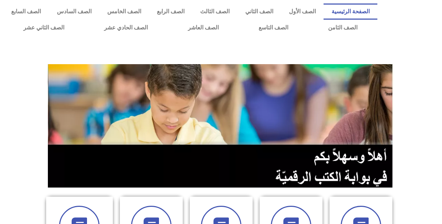 This screenshot has height=224, width=442. What do you see at coordinates (124, 12) in the screenshot?
I see `a: الصف الخامس` at bounding box center [124, 12].